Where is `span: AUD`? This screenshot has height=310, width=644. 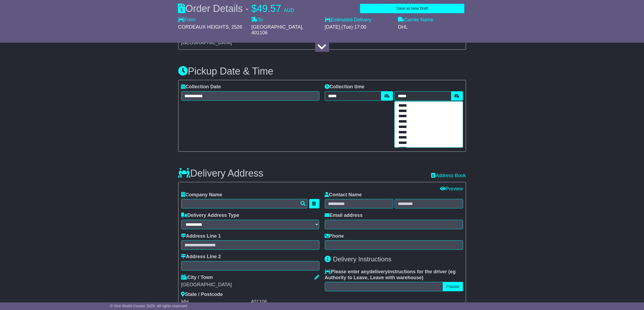 span: AUD is located at coordinates (289, 10).